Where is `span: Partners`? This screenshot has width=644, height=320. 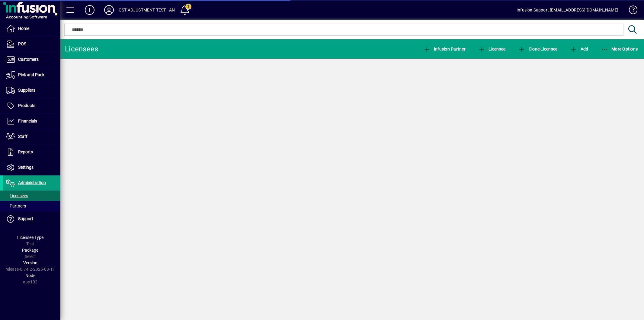 span: Partners is located at coordinates (16, 206).